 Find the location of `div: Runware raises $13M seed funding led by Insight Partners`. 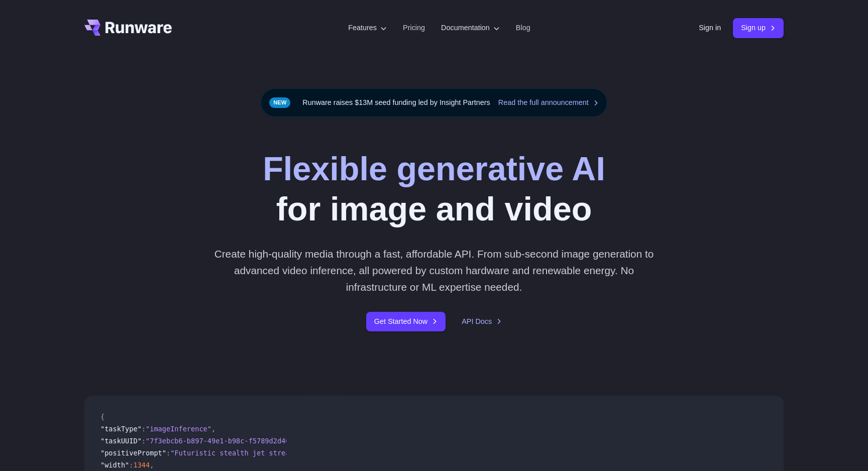

div: Runware raises $13M seed funding led by Insight Partners is located at coordinates (434, 103).